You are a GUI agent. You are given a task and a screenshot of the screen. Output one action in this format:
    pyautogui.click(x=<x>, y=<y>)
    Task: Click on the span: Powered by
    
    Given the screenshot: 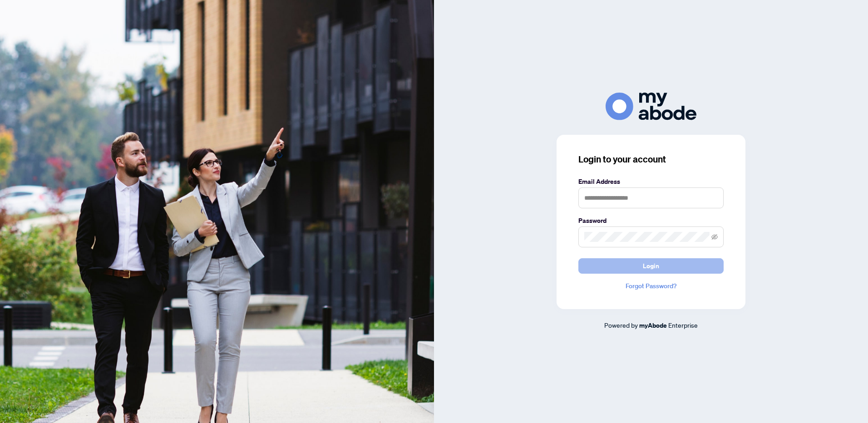 What is the action you would take?
    pyautogui.click(x=621, y=325)
    